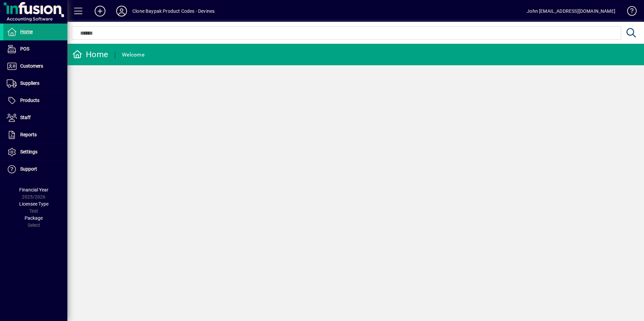 This screenshot has width=644, height=321. What do you see at coordinates (25, 49) in the screenshot?
I see `span: POS` at bounding box center [25, 49].